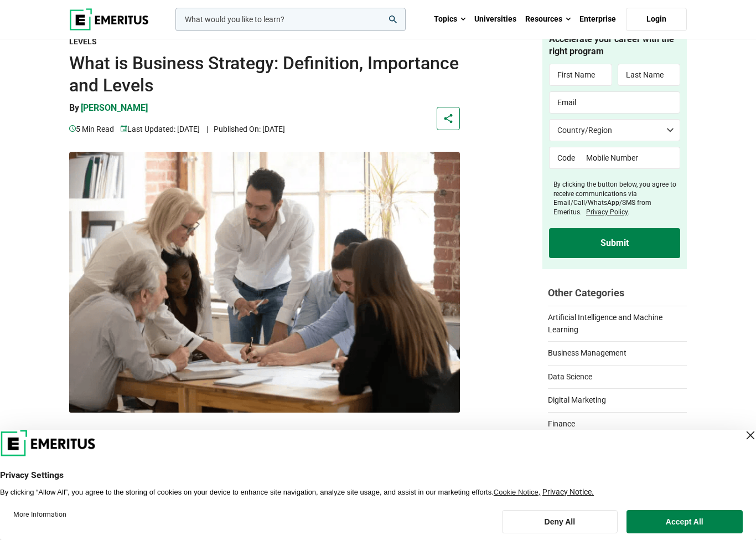 This screenshot has width=756, height=540. Describe the element at coordinates (74, 108) in the screenshot. I see `span: By` at that location.